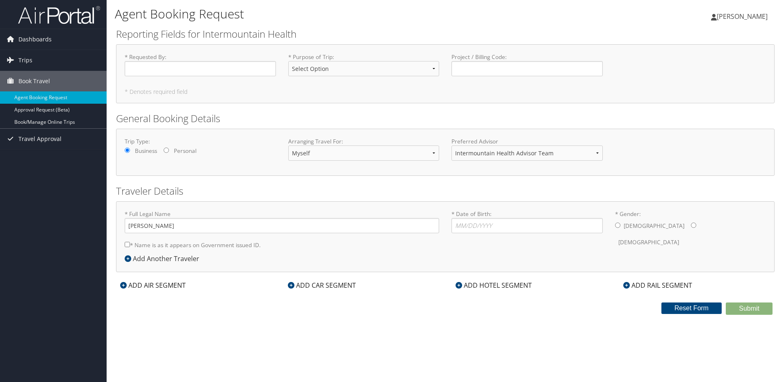 Image resolution: width=784 pixels, height=382 pixels. I want to click on button: Submit, so click(749, 309).